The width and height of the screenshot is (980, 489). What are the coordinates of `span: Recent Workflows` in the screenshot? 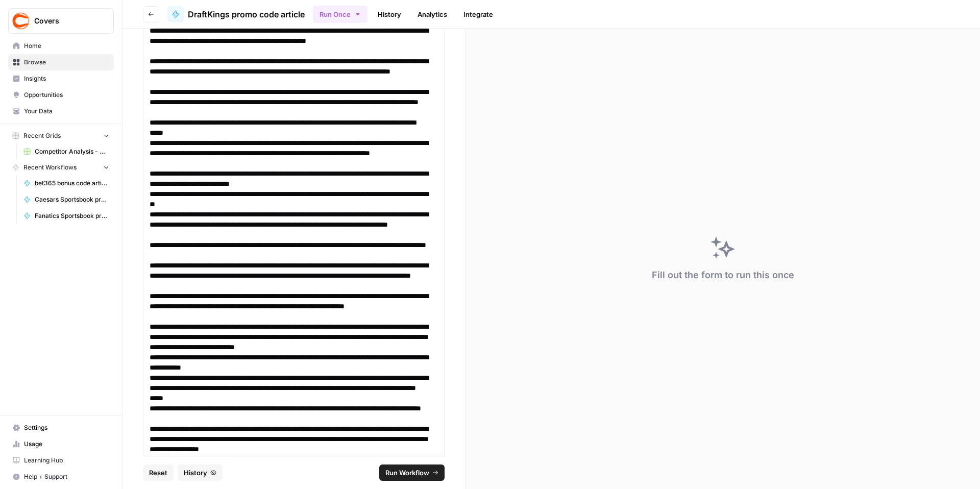 It's located at (50, 167).